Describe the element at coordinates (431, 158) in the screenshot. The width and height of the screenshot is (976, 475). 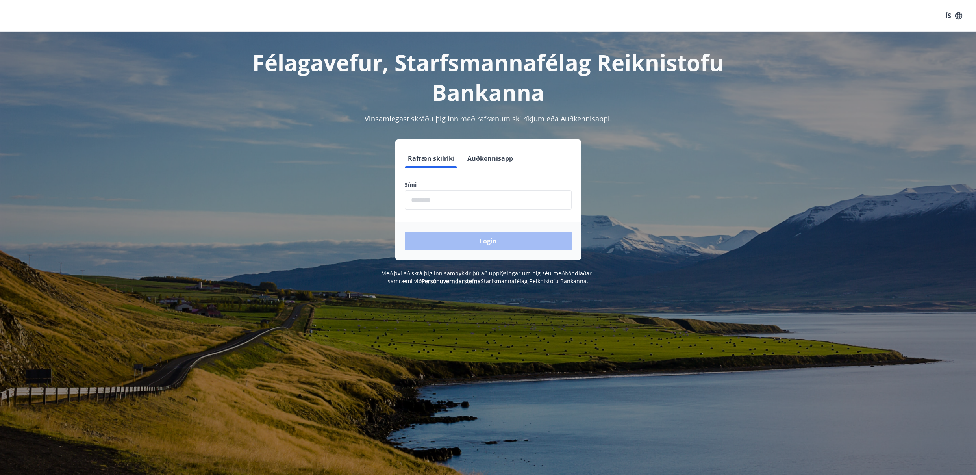
I see `button: Rafræn skilríki` at that location.